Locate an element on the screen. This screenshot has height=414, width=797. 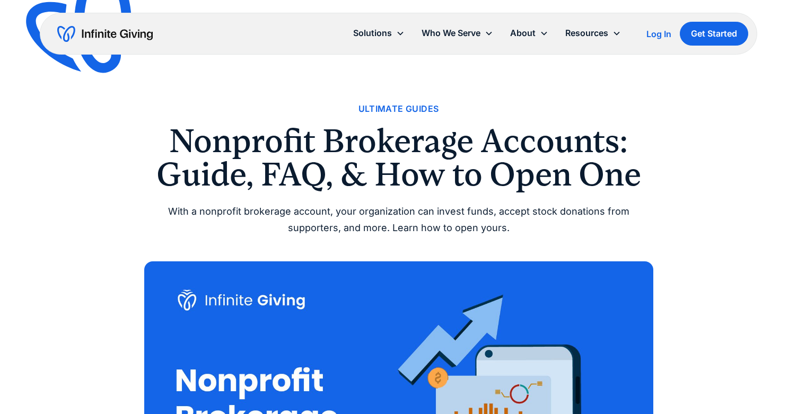
a: Ultimate Guides is located at coordinates (399, 109).